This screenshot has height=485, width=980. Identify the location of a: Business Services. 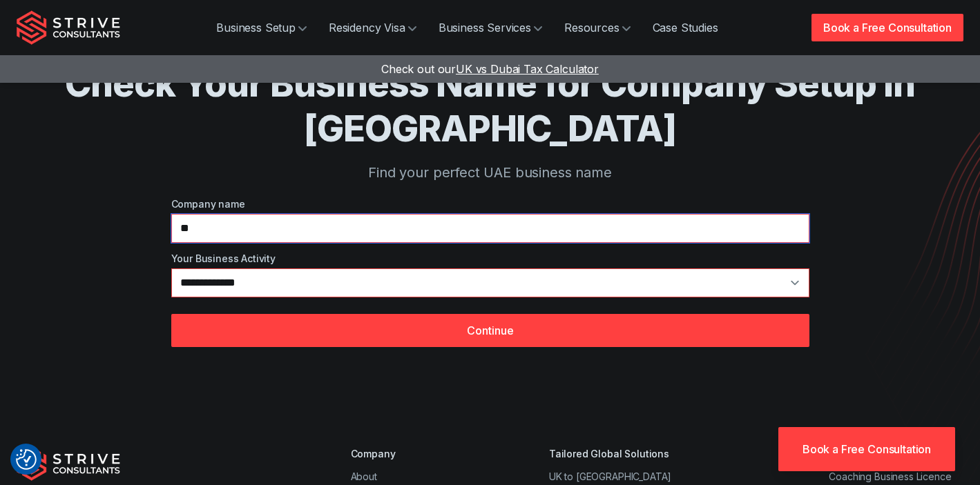
(490, 27).